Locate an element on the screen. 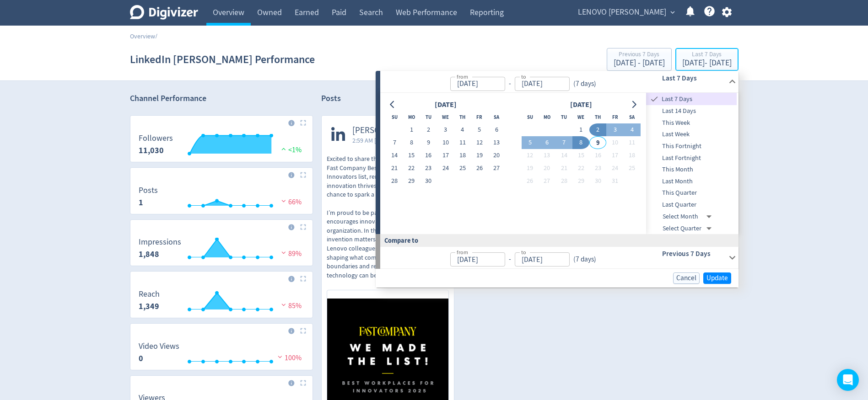 The image size is (868, 400). h2: Posts is located at coordinates (331, 100).